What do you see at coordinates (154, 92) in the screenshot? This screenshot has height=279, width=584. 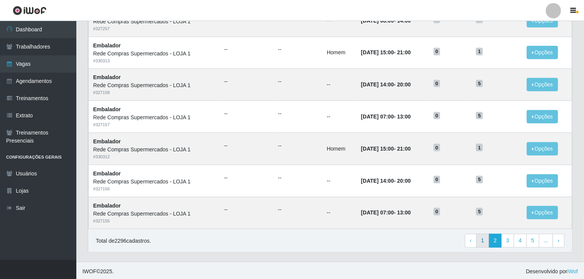 I see `div: # 327158` at bounding box center [154, 92].